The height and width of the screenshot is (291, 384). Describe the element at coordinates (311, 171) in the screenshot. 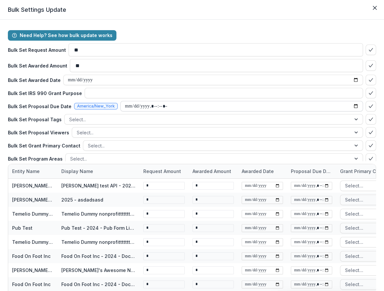

I see `div: Proposal Due Date` at that location.